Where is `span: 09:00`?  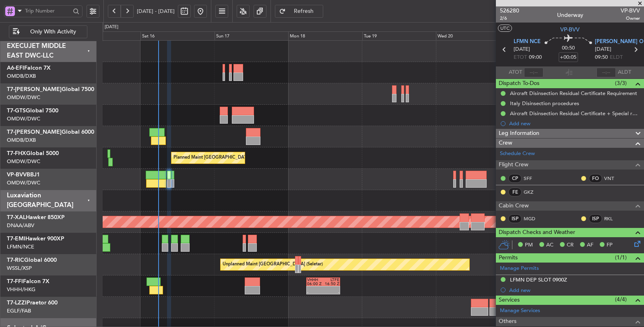
span: 09:00 is located at coordinates (535, 57).